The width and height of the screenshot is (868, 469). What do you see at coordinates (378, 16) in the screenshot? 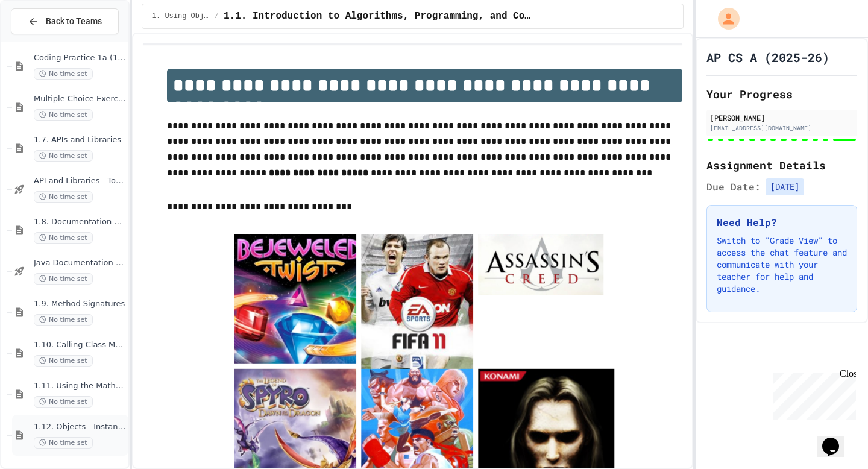
I see `span: 1.1. Introduction to Algorithms, Programming, and Compilers` at bounding box center [378, 16].